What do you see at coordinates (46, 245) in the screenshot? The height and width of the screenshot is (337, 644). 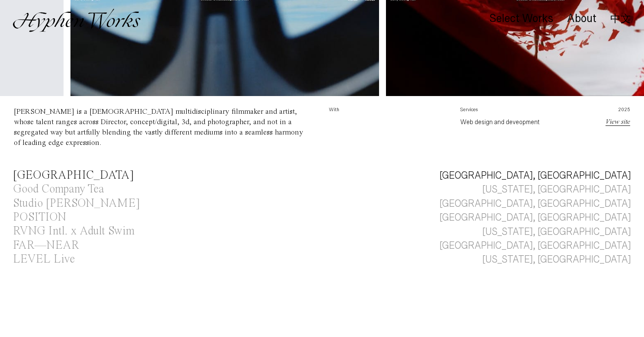 I see `div: FAR—NEAR` at bounding box center [46, 245].